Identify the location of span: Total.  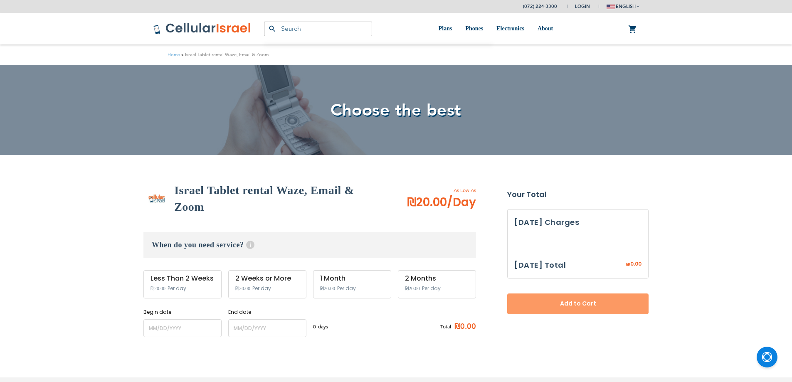
(446, 327).